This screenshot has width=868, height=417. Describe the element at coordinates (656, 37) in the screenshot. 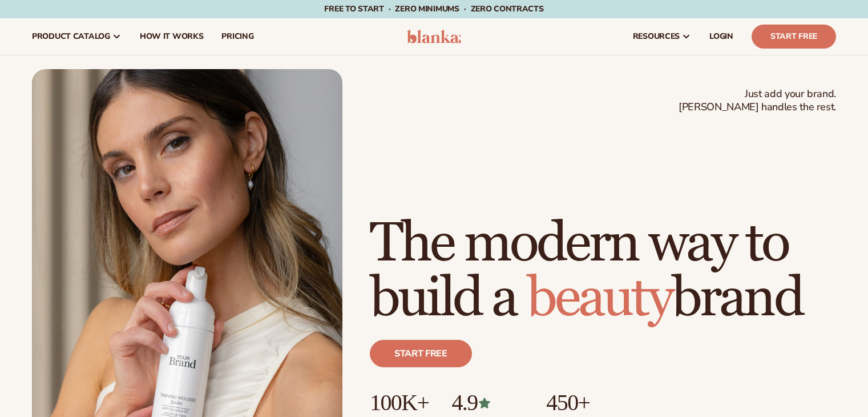

I see `span: resources` at that location.